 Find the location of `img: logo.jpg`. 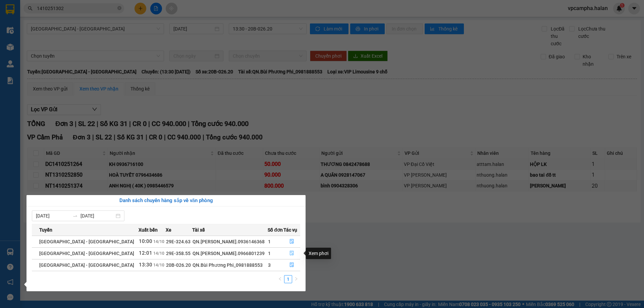

img: logo.jpg is located at coordinates (33, 25).